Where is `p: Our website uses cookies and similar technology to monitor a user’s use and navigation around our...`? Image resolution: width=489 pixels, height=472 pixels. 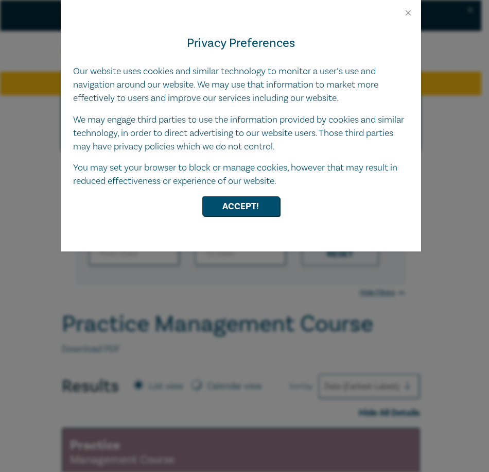
p: Our website uses cookies and similar technology to monitor a user’s use and navigation around our... is located at coordinates (241, 85).